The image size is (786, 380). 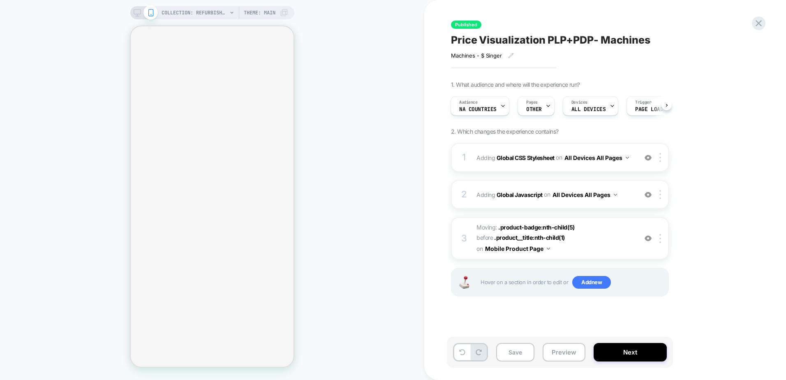 What do you see at coordinates (520, 194) in the screenshot?
I see `b: Global Javascript` at bounding box center [520, 194].